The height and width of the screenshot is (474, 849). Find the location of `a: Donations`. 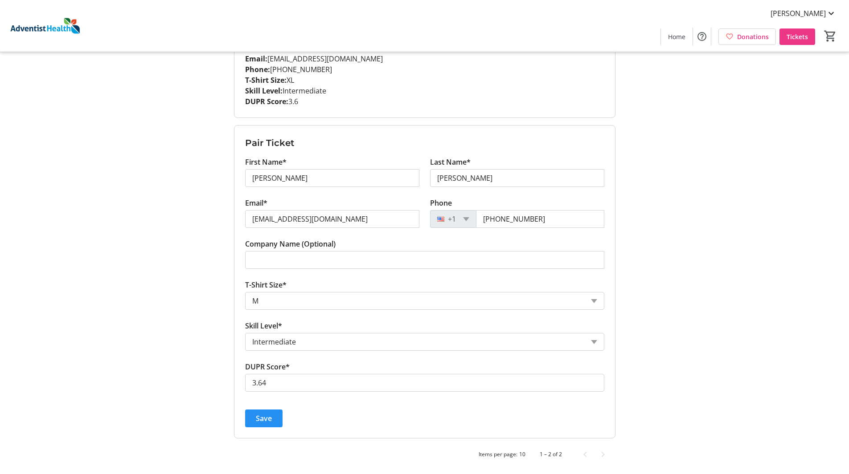

a: Donations is located at coordinates (747, 37).